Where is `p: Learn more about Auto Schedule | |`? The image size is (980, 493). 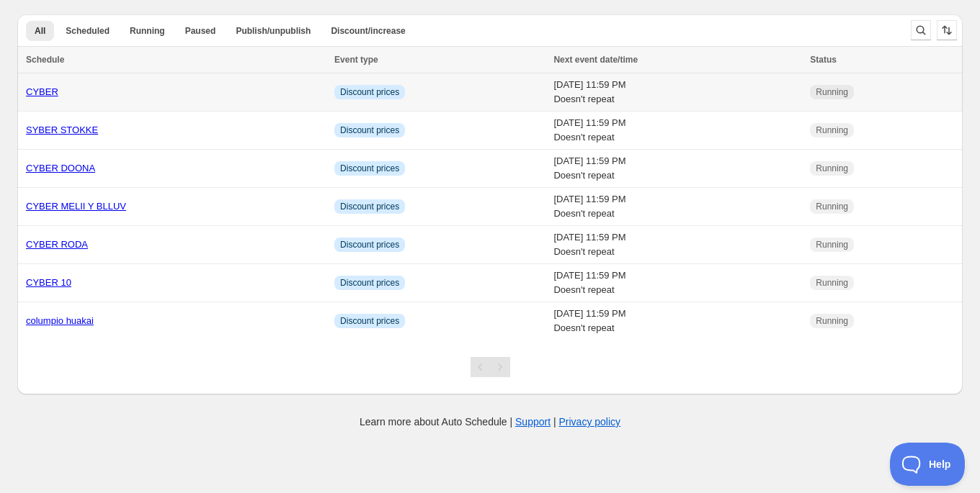 p: Learn more about Auto Schedule | | is located at coordinates (490, 422).